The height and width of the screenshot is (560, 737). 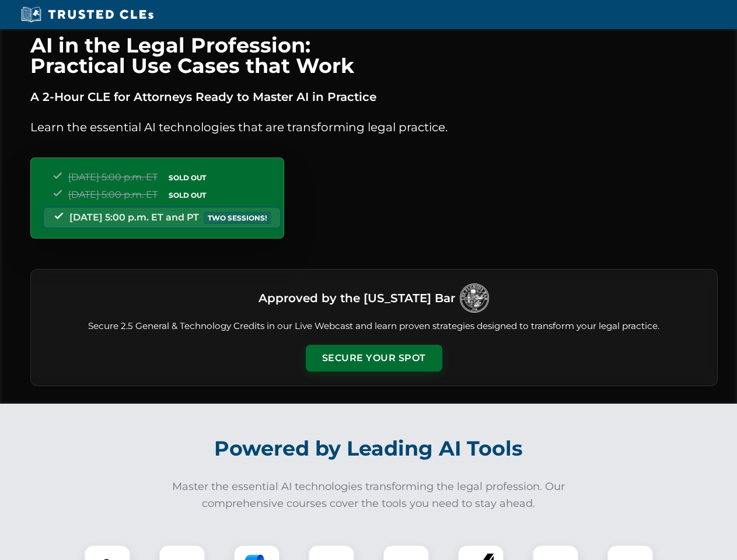 I want to click on img: Trusted CLEs, so click(x=87, y=15).